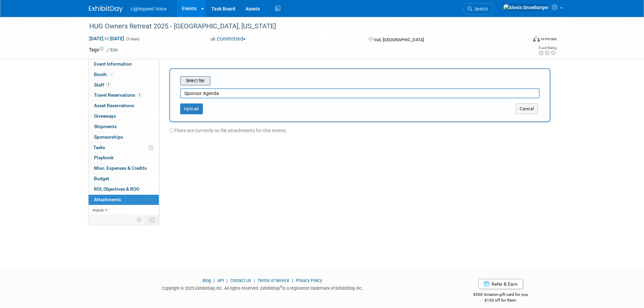 Image resolution: width=644 pixels, height=308 pixels. I want to click on a: Event Information, so click(124, 64).